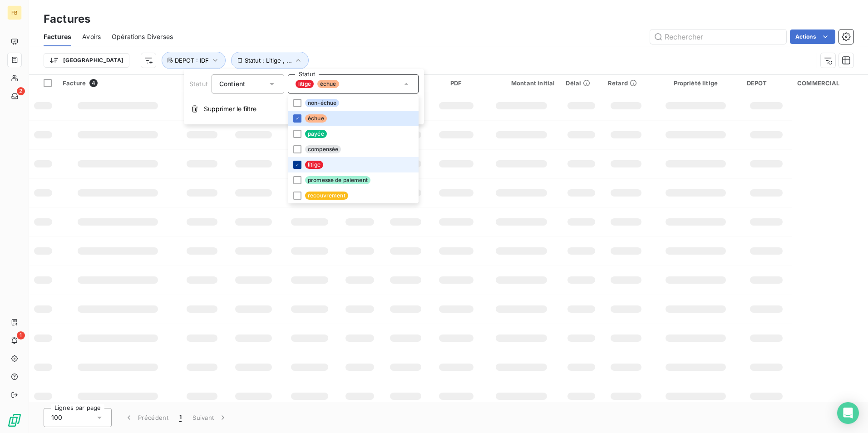  I want to click on button: 1, so click(180, 417).